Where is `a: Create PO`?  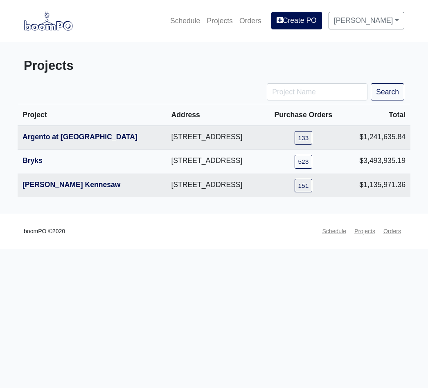 a: Create PO is located at coordinates (296, 20).